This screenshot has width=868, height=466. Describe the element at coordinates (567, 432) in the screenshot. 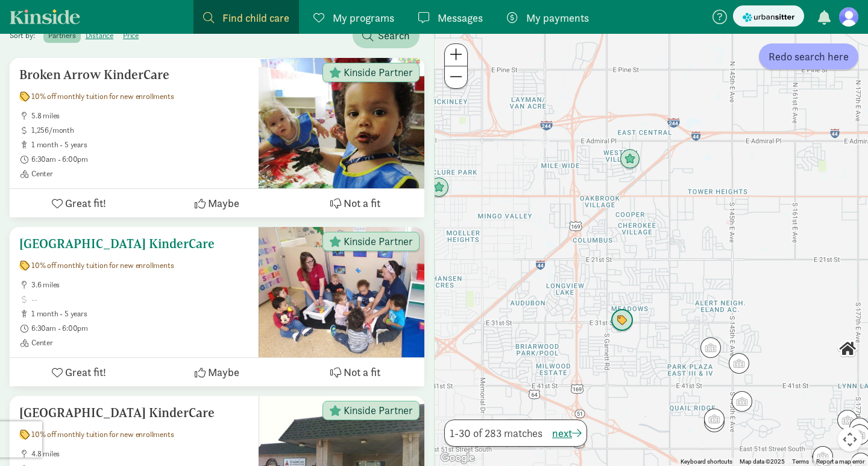

I see `button: next` at that location.